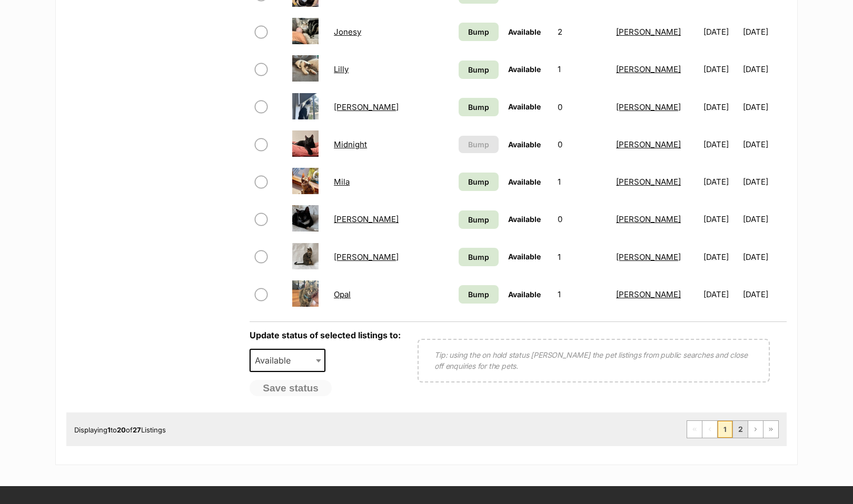  What do you see at coordinates (348, 32) in the screenshot?
I see `a: Jonesy` at bounding box center [348, 32].